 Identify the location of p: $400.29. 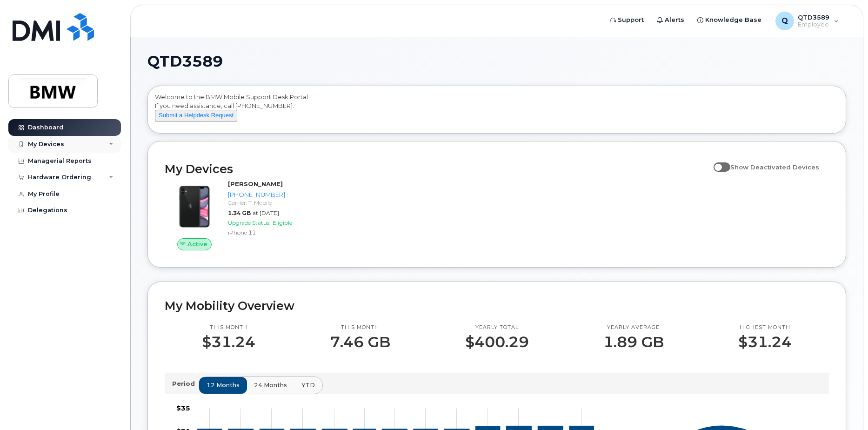
(497, 342).